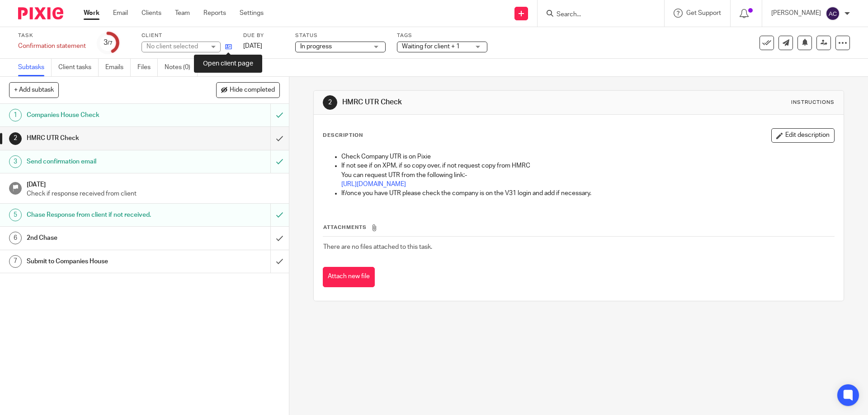 Image resolution: width=868 pixels, height=415 pixels. What do you see at coordinates (378, 247) in the screenshot?
I see `span: There are no files attached to this task.` at bounding box center [378, 247].